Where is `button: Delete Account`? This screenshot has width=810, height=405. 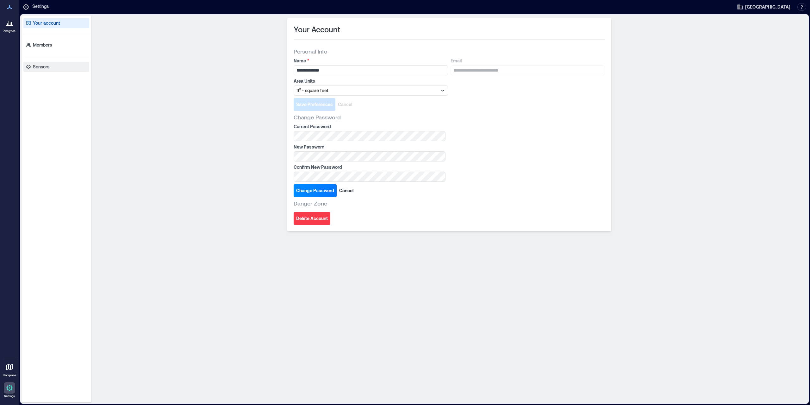 button: Delete Account is located at coordinates (312, 218).